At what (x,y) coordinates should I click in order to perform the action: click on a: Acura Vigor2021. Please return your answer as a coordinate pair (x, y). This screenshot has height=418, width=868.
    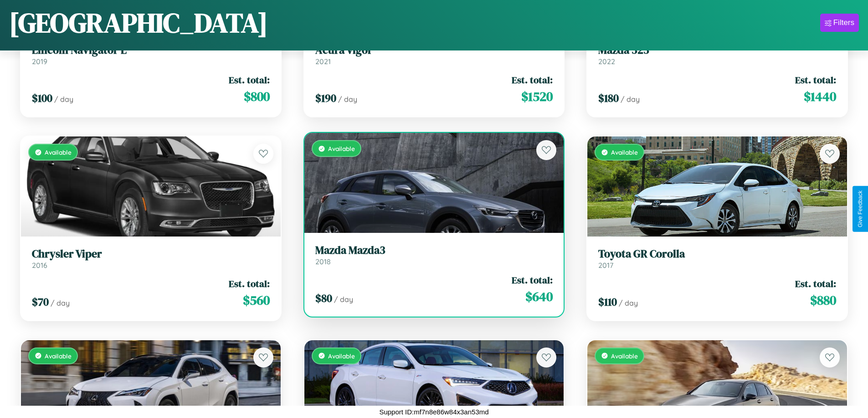
    Looking at the image, I should click on (434, 54).